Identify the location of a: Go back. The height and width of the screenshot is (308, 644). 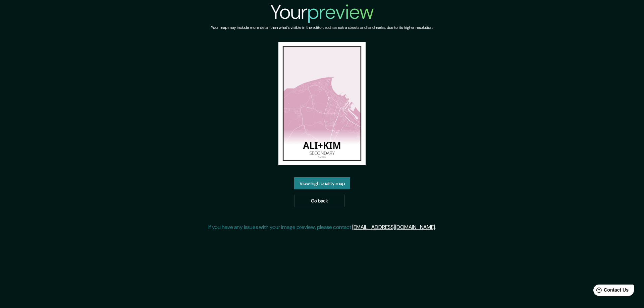
(320, 201).